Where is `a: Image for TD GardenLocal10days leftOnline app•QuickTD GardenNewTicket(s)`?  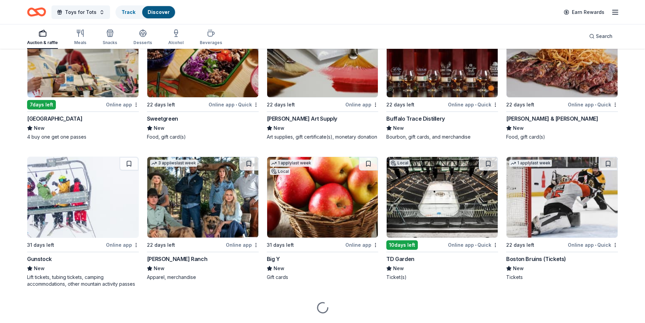 a: Image for TD GardenLocal10days leftOnline app•QuickTD GardenNewTicket(s) is located at coordinates (442, 218).